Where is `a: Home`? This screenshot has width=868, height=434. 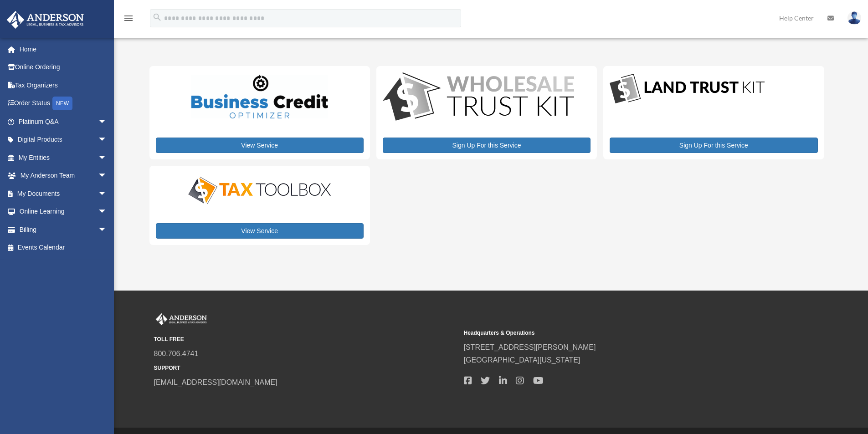 a: Home is located at coordinates (63, 49).